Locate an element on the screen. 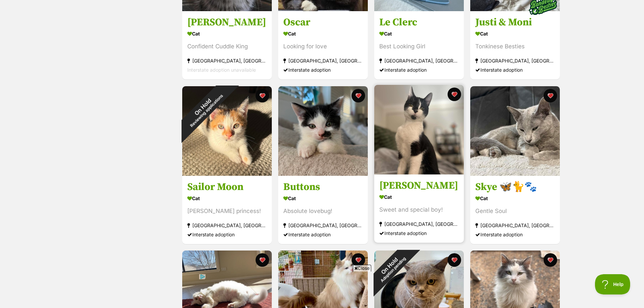 The image size is (644, 308). h3: Buttons is located at coordinates (323, 187).